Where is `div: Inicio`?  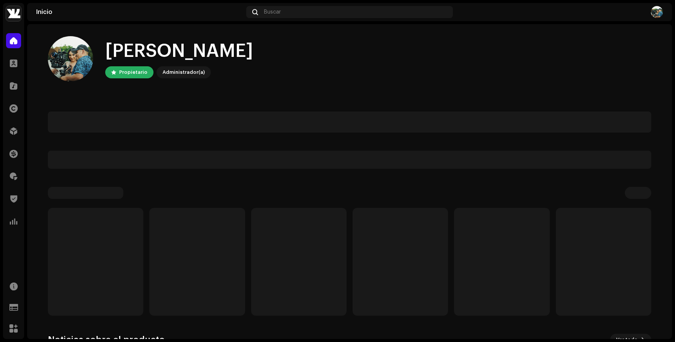 div: Inicio is located at coordinates (140, 12).